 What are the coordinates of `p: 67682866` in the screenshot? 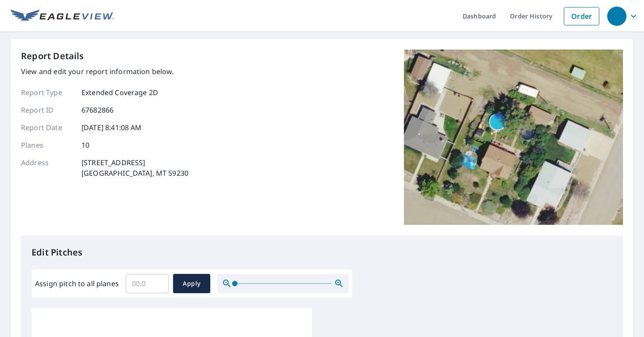 It's located at (97, 110).